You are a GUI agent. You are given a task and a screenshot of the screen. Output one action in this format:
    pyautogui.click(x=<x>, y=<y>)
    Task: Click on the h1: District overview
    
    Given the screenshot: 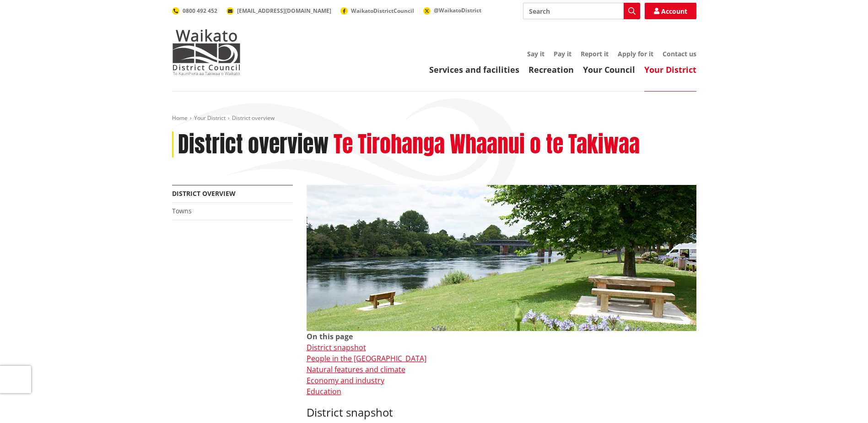 What is the action you would take?
    pyautogui.click(x=253, y=145)
    